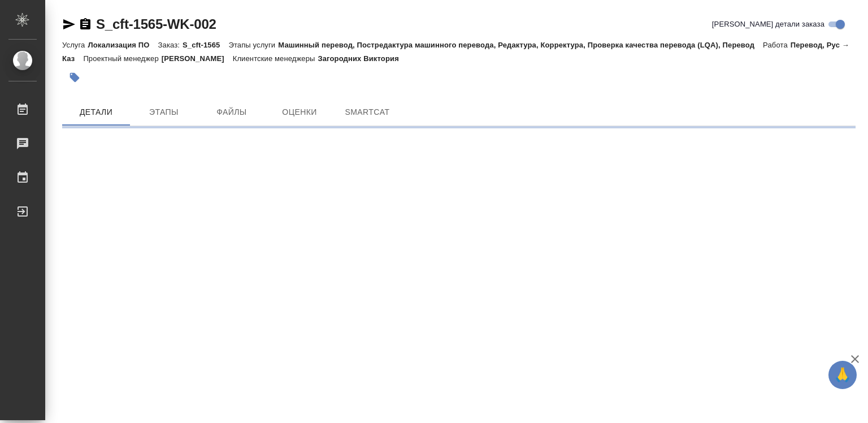 Image resolution: width=868 pixels, height=423 pixels. Describe the element at coordinates (164, 112) in the screenshot. I see `span: Этапы` at that location.